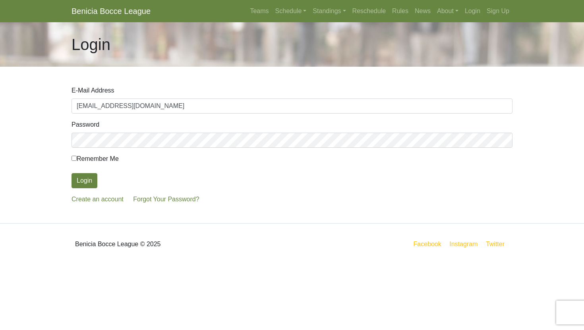  What do you see at coordinates (259, 11) in the screenshot?
I see `a: Teams` at bounding box center [259, 11].